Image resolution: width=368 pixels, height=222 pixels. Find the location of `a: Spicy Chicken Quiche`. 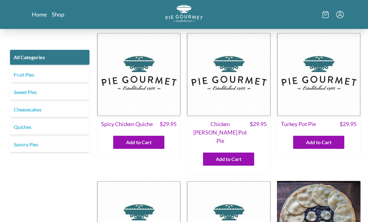

a: Spicy Chicken Quiche is located at coordinates (139, 75).